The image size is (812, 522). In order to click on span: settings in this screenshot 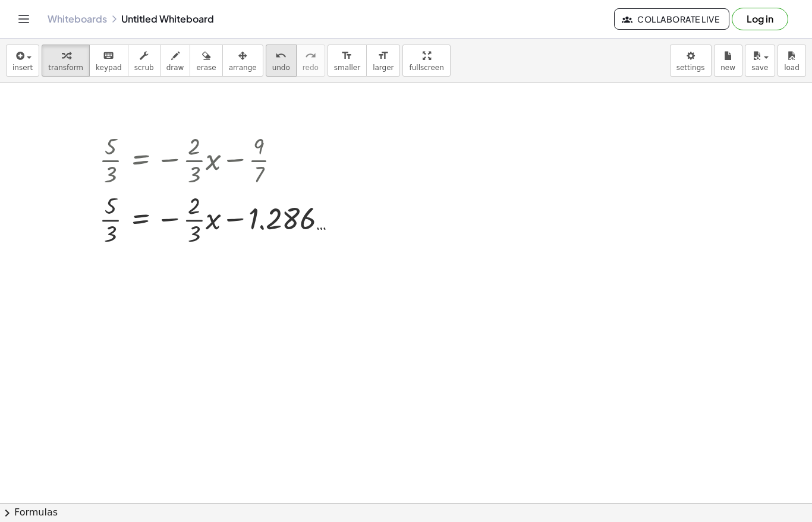, I will do `click(691, 68)`.